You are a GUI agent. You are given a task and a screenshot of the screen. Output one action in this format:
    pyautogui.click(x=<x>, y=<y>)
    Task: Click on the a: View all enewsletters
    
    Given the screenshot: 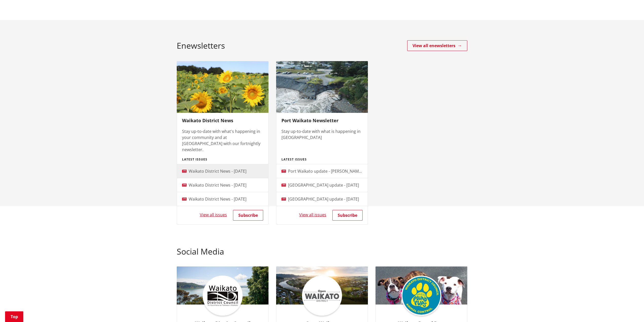 What is the action you would take?
    pyautogui.click(x=437, y=46)
    